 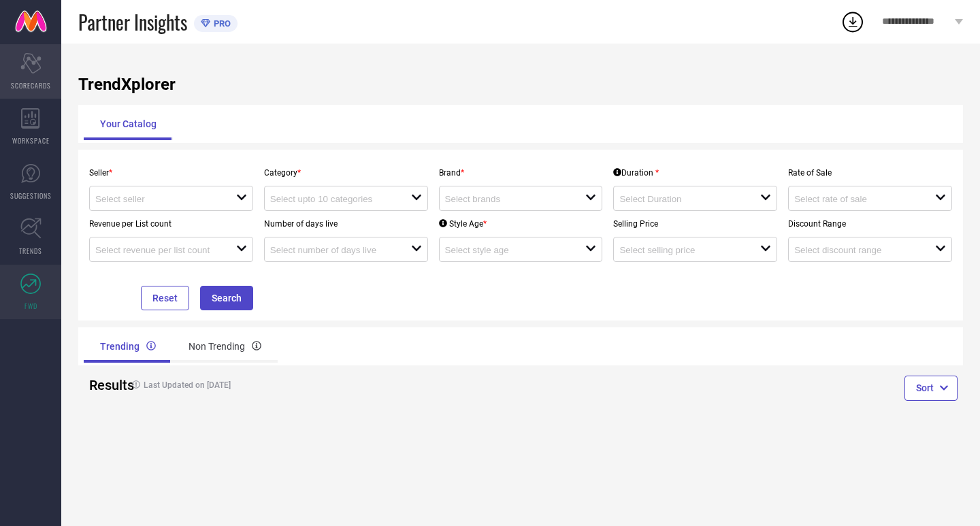 What do you see at coordinates (30, 250) in the screenshot?
I see `span: TRENDS` at bounding box center [30, 250].